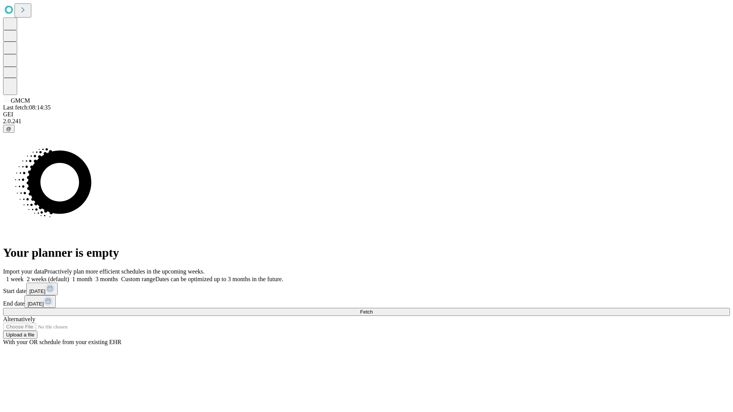 The height and width of the screenshot is (412, 733). What do you see at coordinates (124, 271) in the screenshot?
I see `span: Proactively plan more efficient schedules in the upcoming weeks.` at bounding box center [124, 271].